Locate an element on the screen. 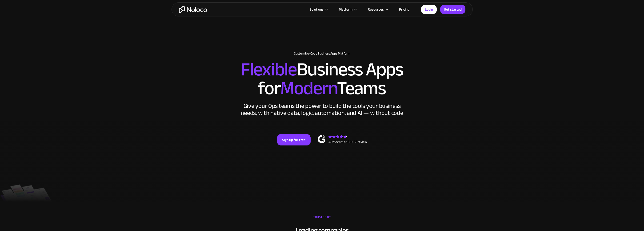 The height and width of the screenshot is (231, 644). a: Sign up for free is located at coordinates (294, 140).